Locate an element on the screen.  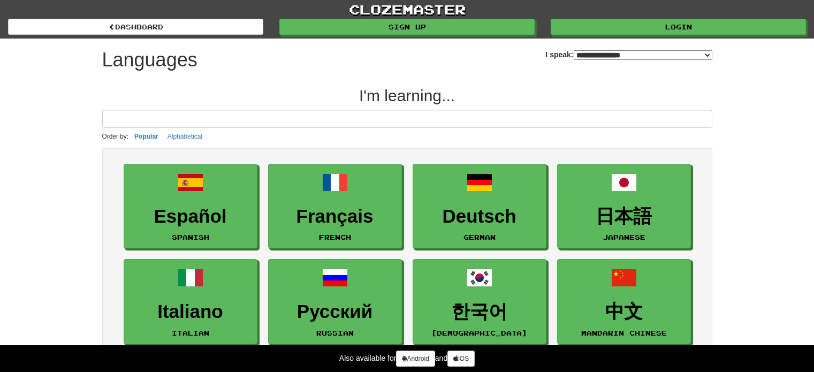
small: Spanish is located at coordinates (191, 237).